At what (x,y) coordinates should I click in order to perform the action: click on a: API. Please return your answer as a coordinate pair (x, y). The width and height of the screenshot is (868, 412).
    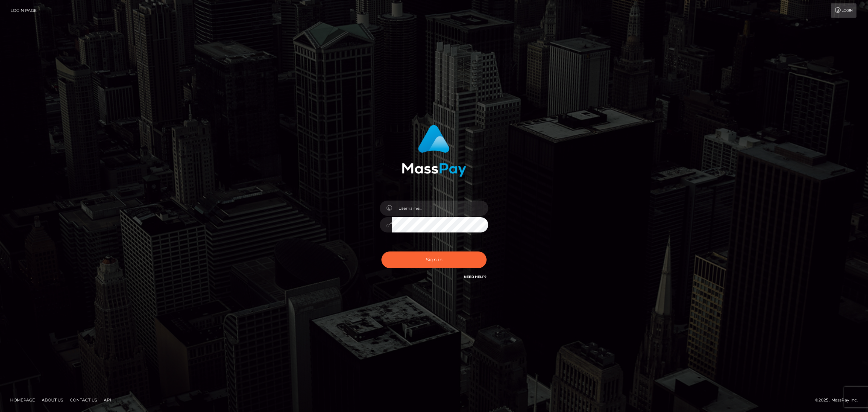
    Looking at the image, I should click on (107, 400).